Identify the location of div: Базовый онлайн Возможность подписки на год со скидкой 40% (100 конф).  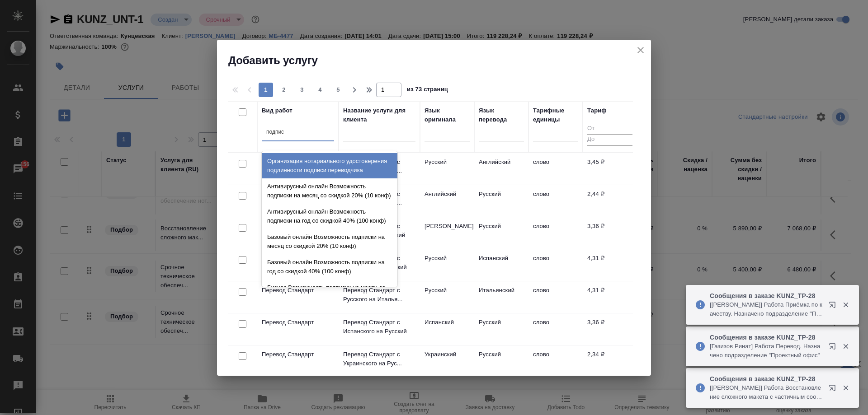
(330, 267).